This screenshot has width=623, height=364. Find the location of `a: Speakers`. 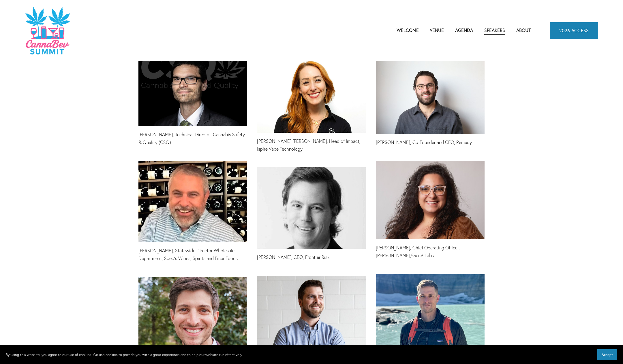

a: Speakers is located at coordinates (495, 31).